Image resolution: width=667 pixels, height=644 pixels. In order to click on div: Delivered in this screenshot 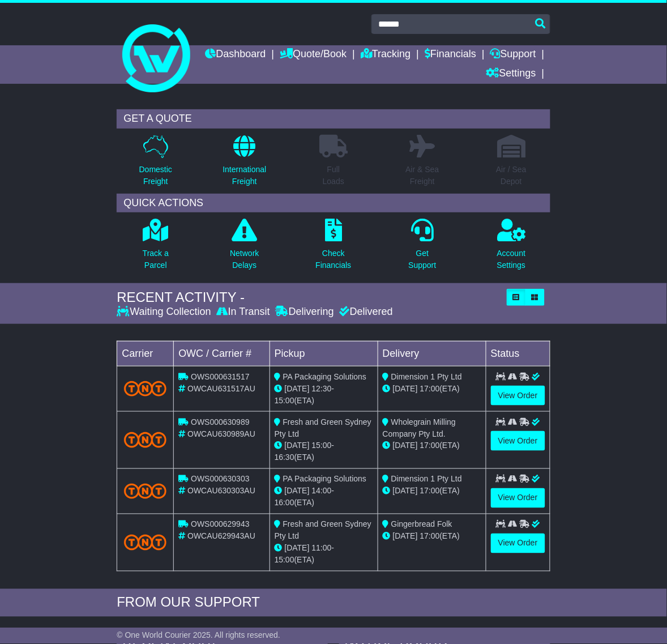, I will do `click(365, 312)`.